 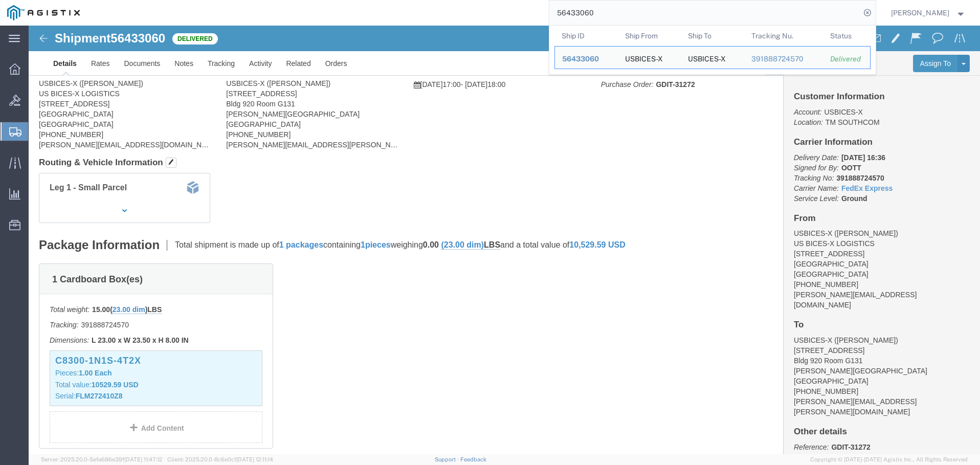 What do you see at coordinates (581, 59) in the screenshot?
I see `span: 56433060` at bounding box center [581, 59].